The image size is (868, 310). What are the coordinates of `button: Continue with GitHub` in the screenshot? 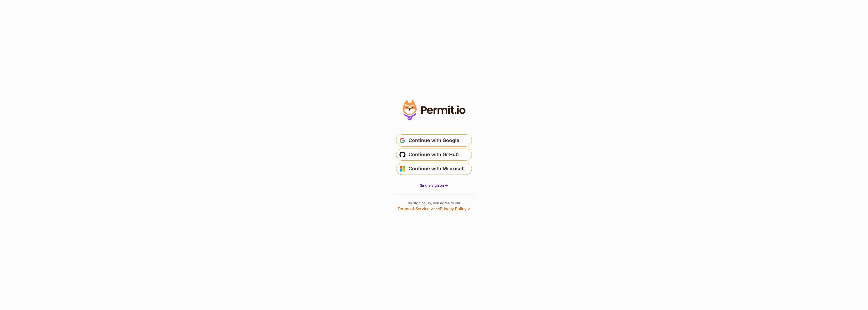 It's located at (434, 154).